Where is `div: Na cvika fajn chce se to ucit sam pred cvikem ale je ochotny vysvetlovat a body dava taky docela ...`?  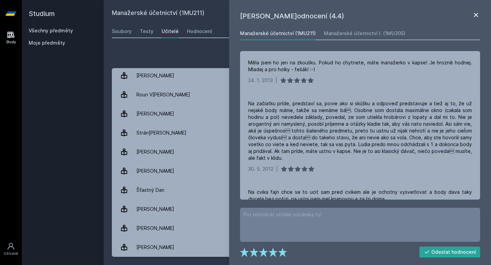 div: Na cvika fajn chce se to ucit sam pred cvikem ale je ochotny vysvetlovat a body dava taky docela ... is located at coordinates (360, 196).